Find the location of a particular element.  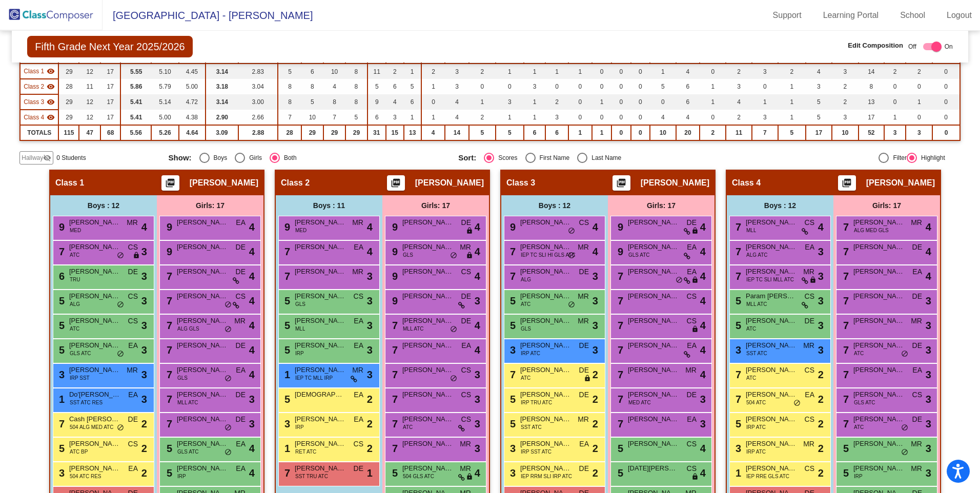

span: DE is located at coordinates (692, 222).